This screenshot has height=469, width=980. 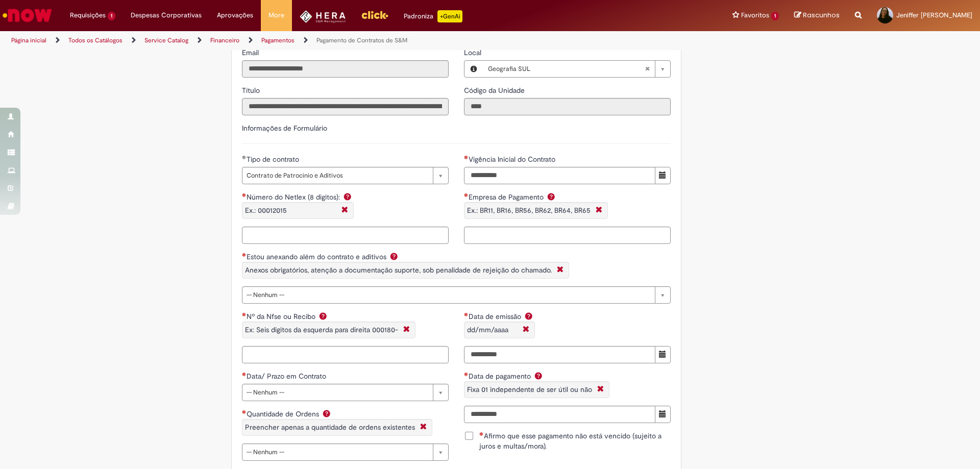 I want to click on span: Ex.: BR11, BR16, BR56, BR62, BR64, BR65, so click(x=529, y=210).